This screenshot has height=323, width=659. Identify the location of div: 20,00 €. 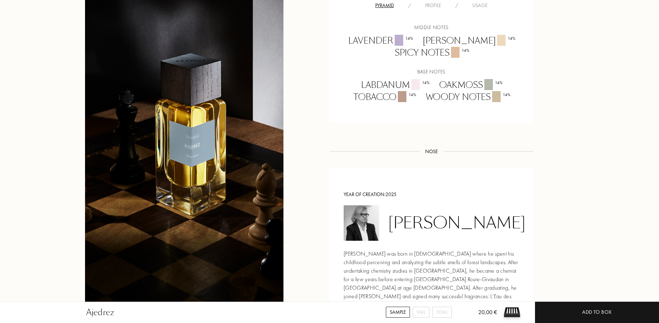
(482, 316).